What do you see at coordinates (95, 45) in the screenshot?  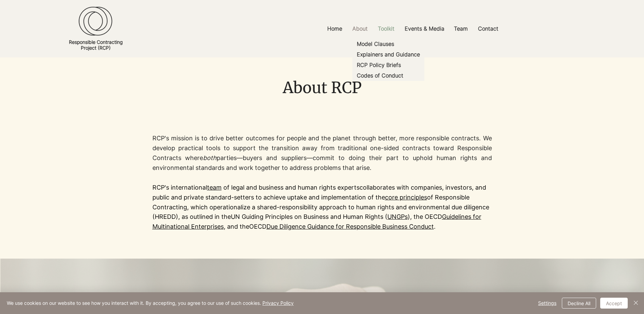 I see `a: Responsible ContractingProject (RCP)` at bounding box center [95, 45].